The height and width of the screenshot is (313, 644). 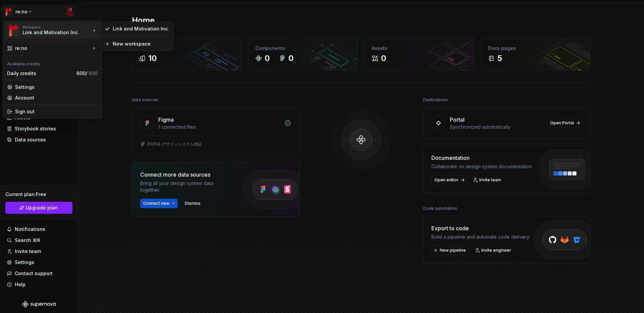 I want to click on div: Available credits, so click(x=53, y=63).